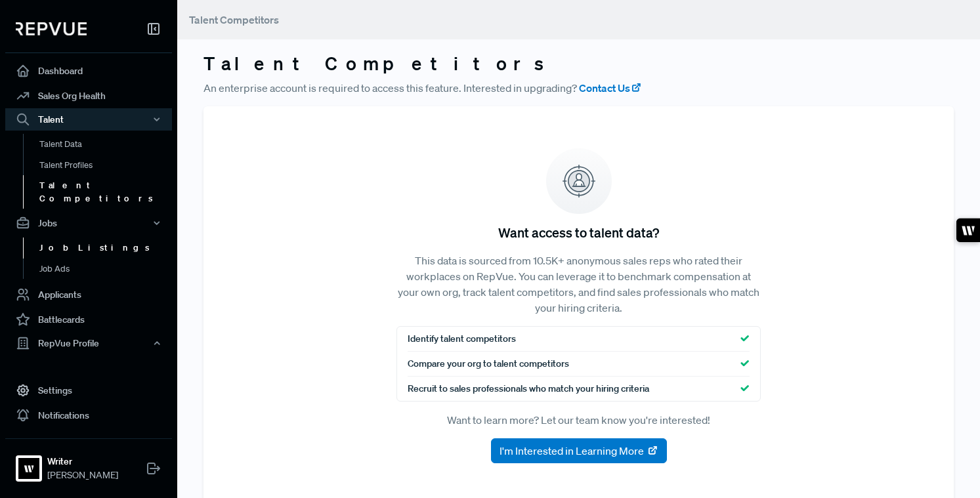  What do you see at coordinates (579, 419) in the screenshot?
I see `p: Want to learn more? Let our team know you're interested!` at bounding box center [579, 419].